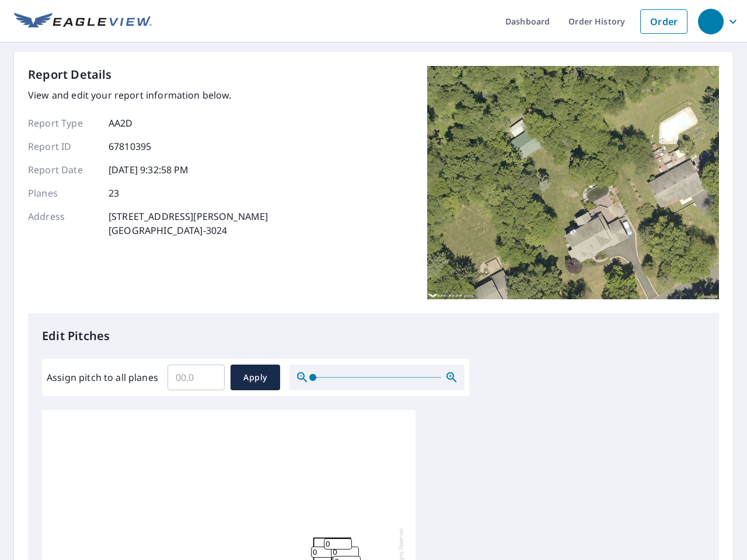 The width and height of the screenshot is (747, 560). What do you see at coordinates (63, 193) in the screenshot?
I see `p: Planes` at bounding box center [63, 193].